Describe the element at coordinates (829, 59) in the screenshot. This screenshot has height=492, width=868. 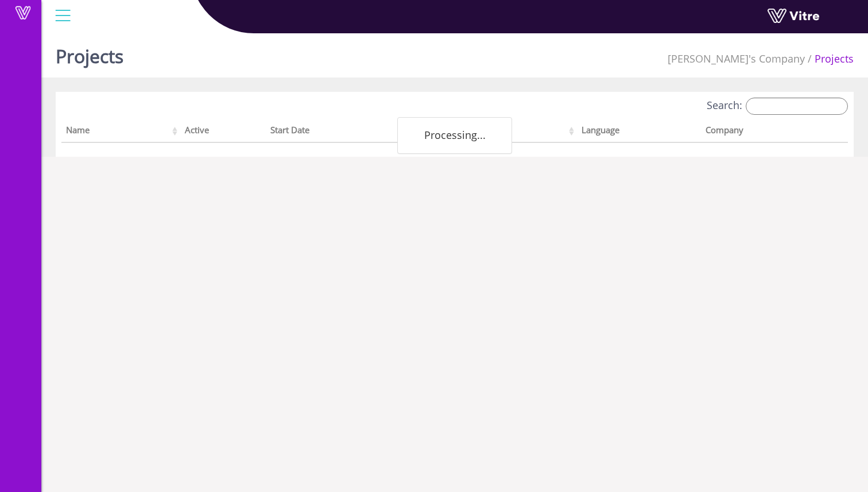
I see `li: Projects` at that location.